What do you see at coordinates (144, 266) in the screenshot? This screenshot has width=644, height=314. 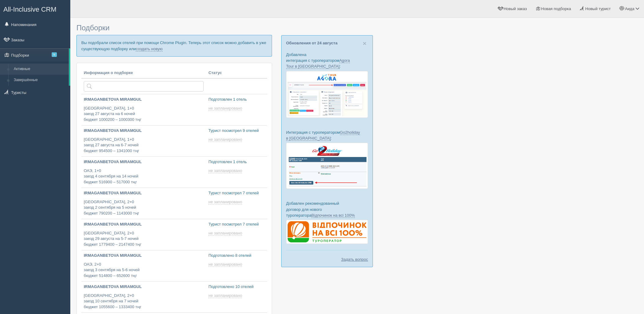 I see `a: IRMAGANBETOVA MIRAMGUL ОАЭ, 2+0заезд 3 сентября на 5-6 ночейбюджет 514800 – 652600 тңг` at bounding box center [144, 266].